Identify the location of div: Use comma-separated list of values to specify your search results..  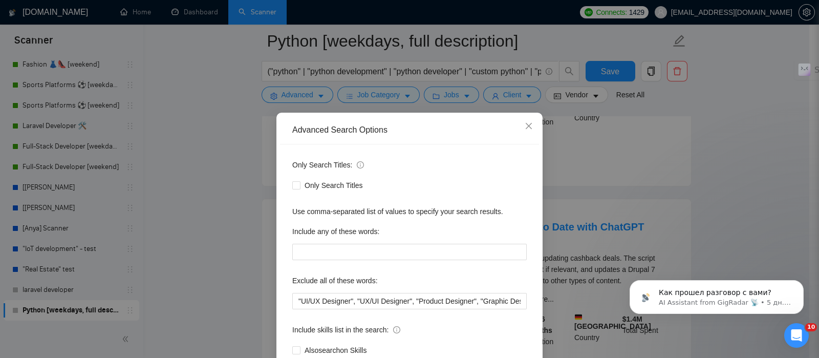
(410, 211).